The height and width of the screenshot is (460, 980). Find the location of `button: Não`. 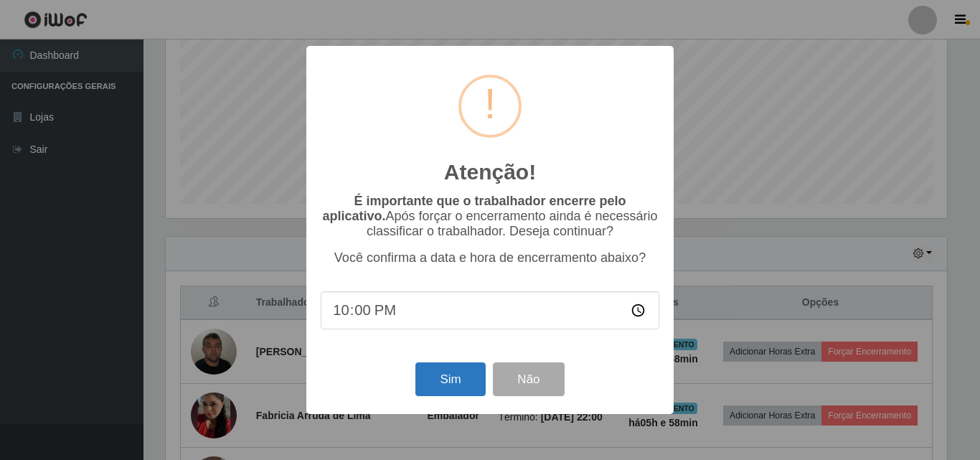

button: Não is located at coordinates (529, 379).